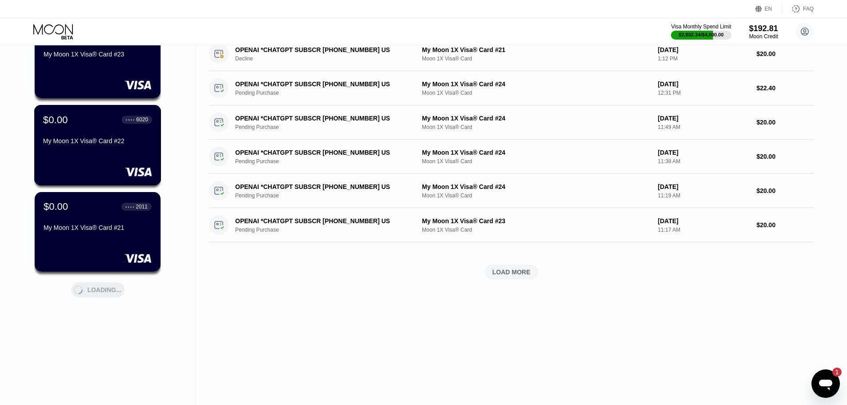 The width and height of the screenshot is (847, 405). What do you see at coordinates (784, 88) in the screenshot?
I see `div: $22.40` at bounding box center [784, 88].